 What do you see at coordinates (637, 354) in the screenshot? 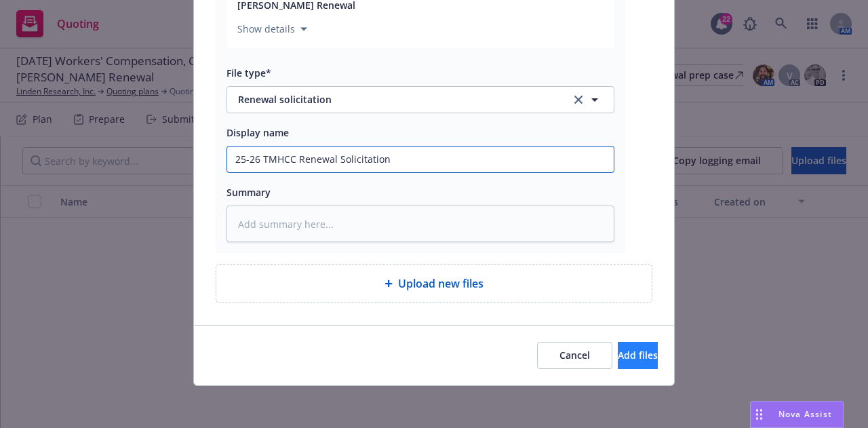
I see `span: Add files` at bounding box center [637, 354].